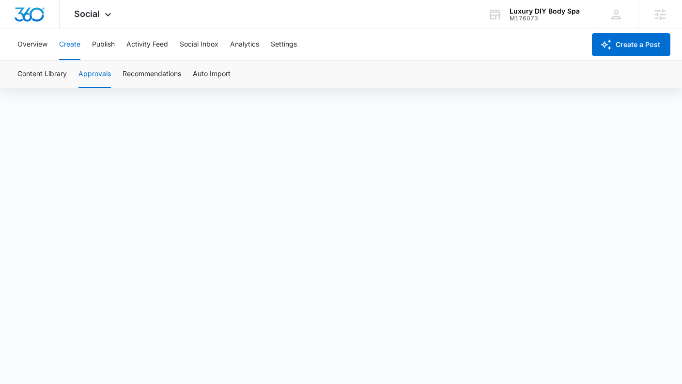 Image resolution: width=682 pixels, height=384 pixels. Describe the element at coordinates (284, 45) in the screenshot. I see `button: Settings` at that location.